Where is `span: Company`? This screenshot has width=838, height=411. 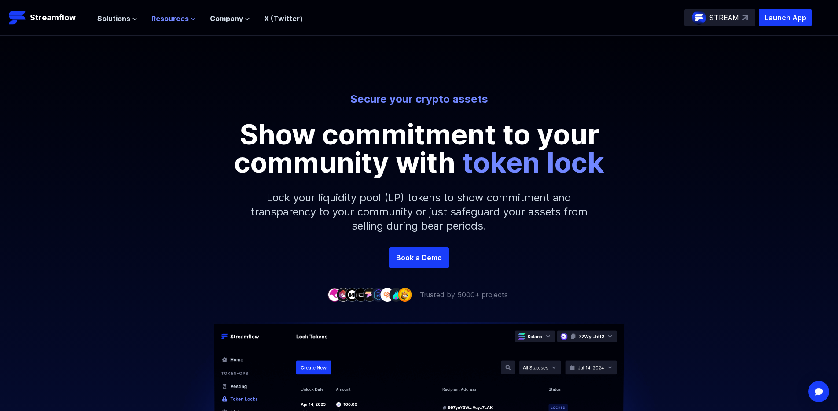
span: Company is located at coordinates (226, 18).